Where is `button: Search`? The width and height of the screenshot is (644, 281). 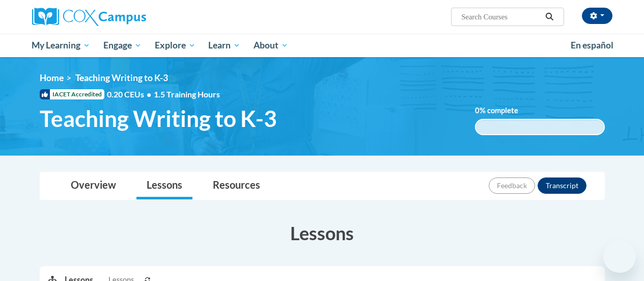
button: Search is located at coordinates (549, 17).